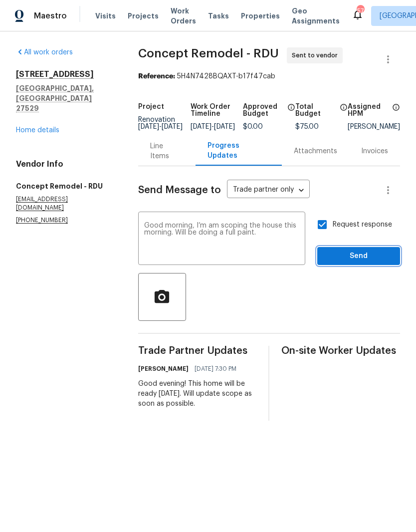  Describe the element at coordinates (167, 151) in the screenshot. I see `div: Line Items` at that location.